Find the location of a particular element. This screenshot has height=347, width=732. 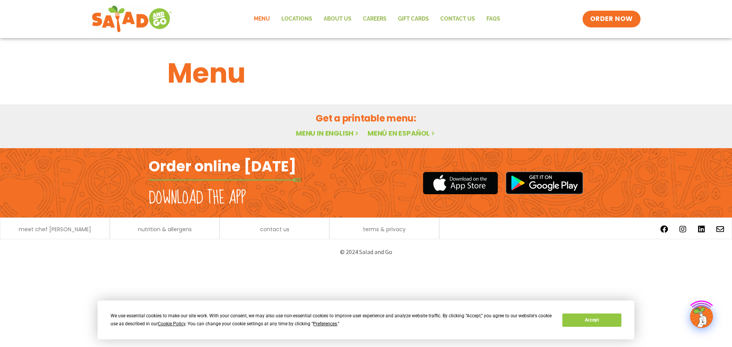

img: new-SAG-logo-768×292 is located at coordinates (132, 19).